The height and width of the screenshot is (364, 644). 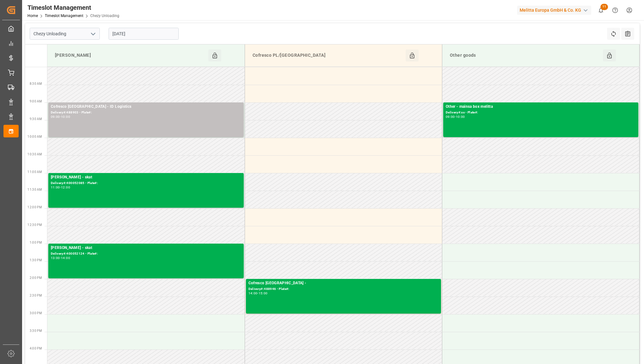 I want to click on span: 2:30 PM, so click(x=36, y=296).